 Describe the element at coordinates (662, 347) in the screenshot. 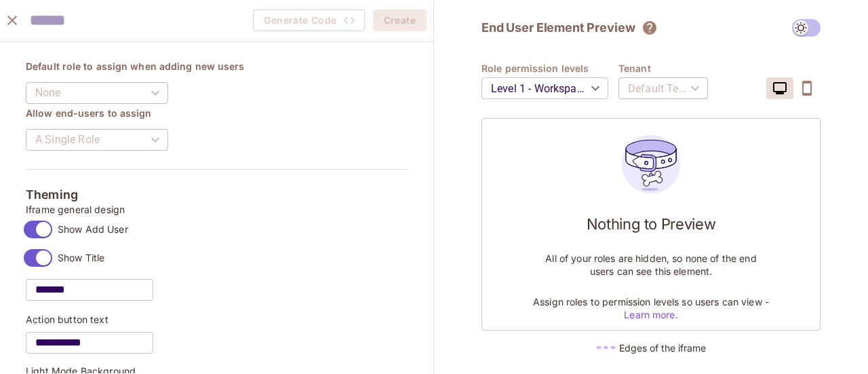

I see `h5: Edges of the iframe` at that location.